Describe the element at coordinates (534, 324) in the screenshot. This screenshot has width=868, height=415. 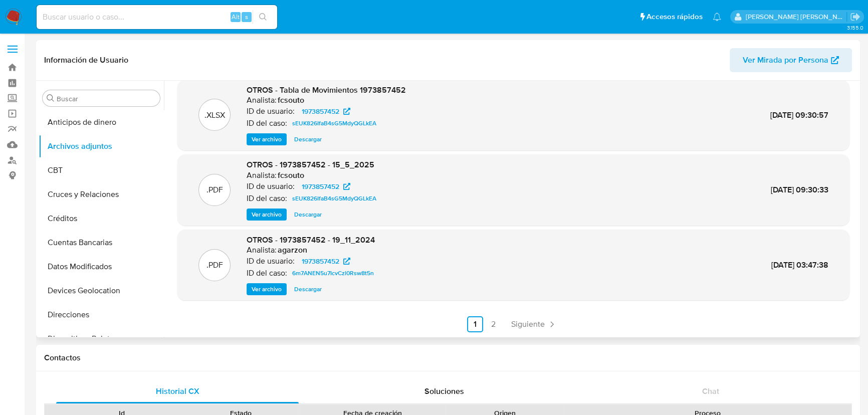
I see `a: Siguiente` at that location.